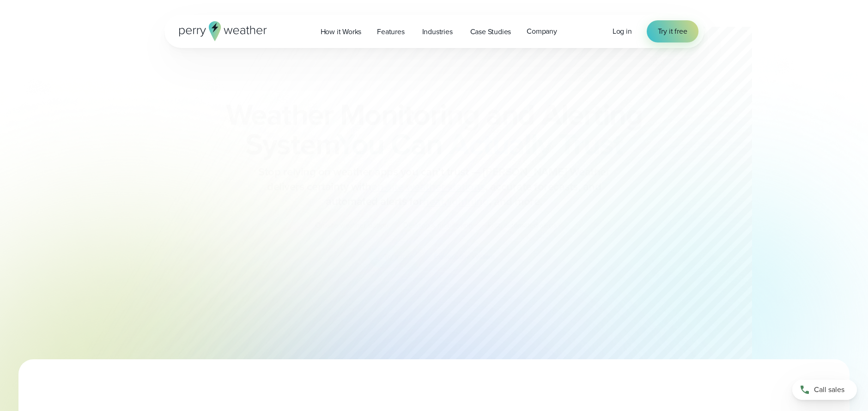  Describe the element at coordinates (390, 32) in the screenshot. I see `span: Features` at that location.